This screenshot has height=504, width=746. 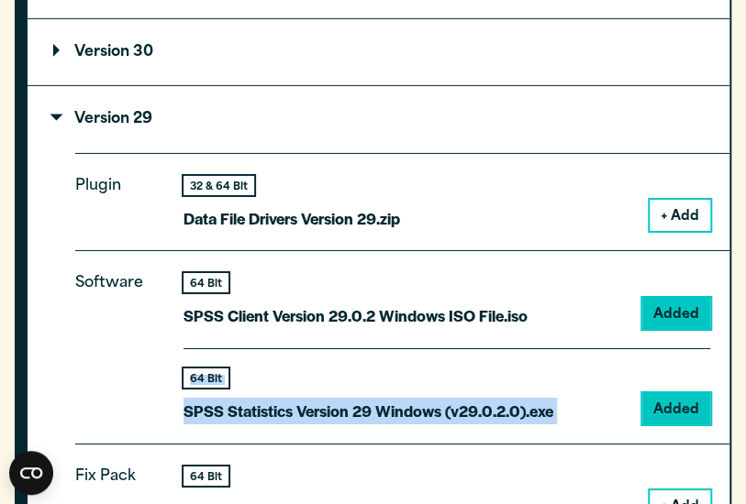 I want to click on p: Version 29, so click(x=103, y=119).